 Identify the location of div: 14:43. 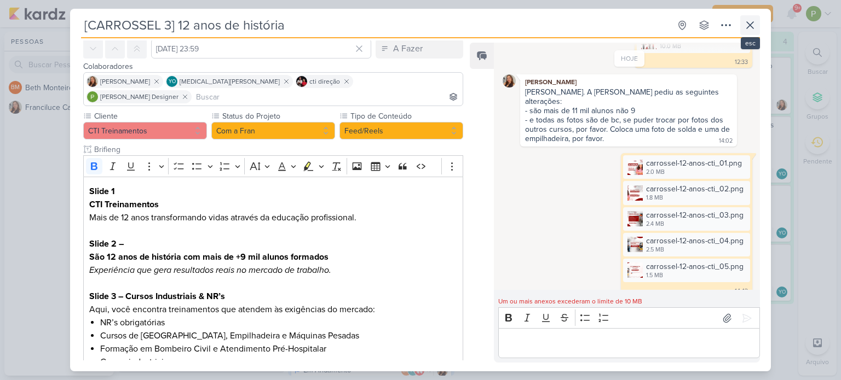
(741, 292).